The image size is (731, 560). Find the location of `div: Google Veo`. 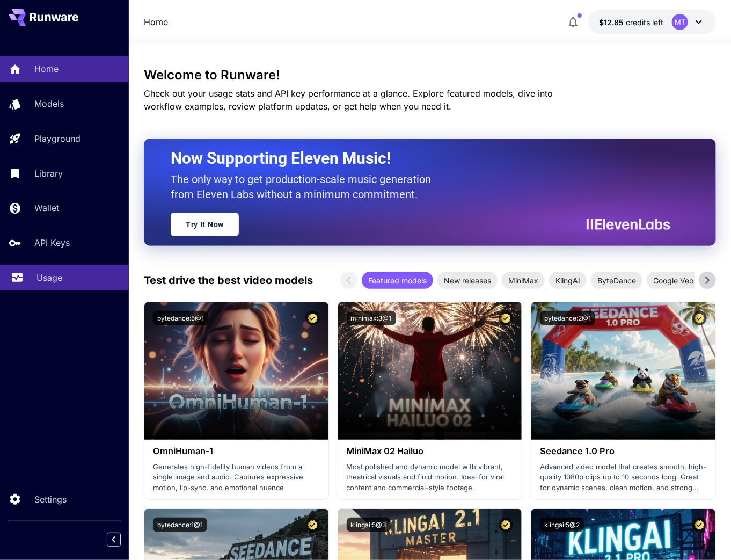

div: Google Veo is located at coordinates (673, 281).